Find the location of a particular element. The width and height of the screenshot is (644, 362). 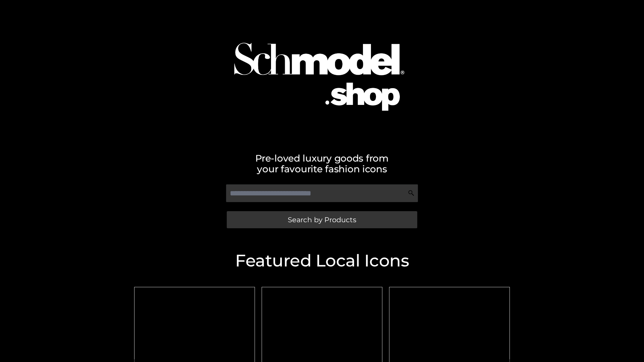

a: Search by Products is located at coordinates (322, 220).